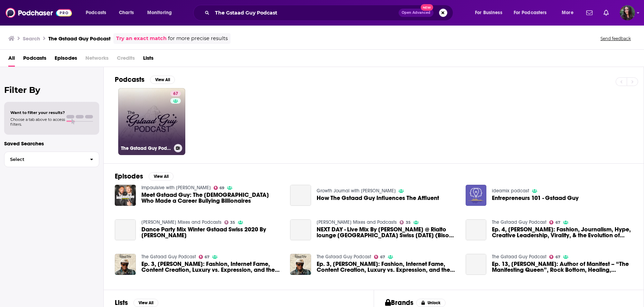 The height and width of the screenshot is (307, 644). Describe the element at coordinates (44, 159) in the screenshot. I see `span: Select` at that location.